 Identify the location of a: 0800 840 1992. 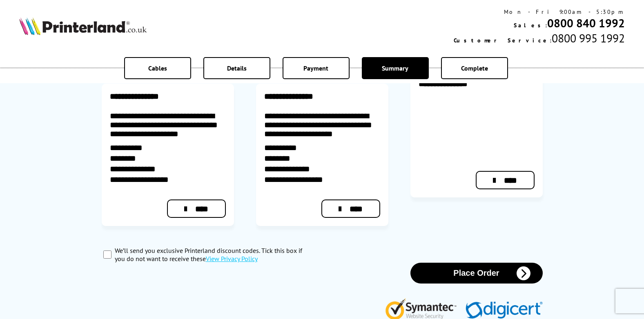
(586, 23).